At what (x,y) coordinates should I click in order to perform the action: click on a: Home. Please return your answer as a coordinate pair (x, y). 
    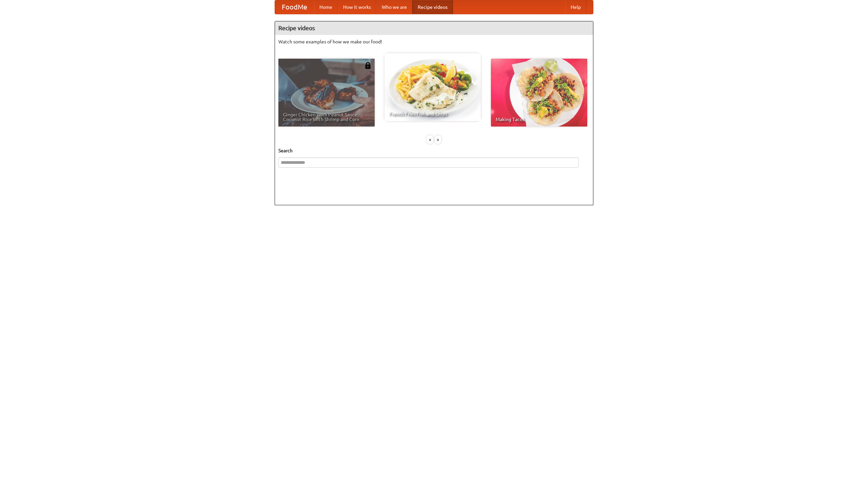
    Looking at the image, I should click on (326, 7).